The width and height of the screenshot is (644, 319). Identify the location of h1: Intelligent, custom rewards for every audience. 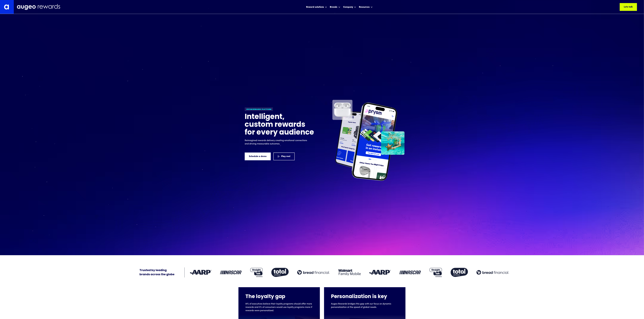
(280, 125).